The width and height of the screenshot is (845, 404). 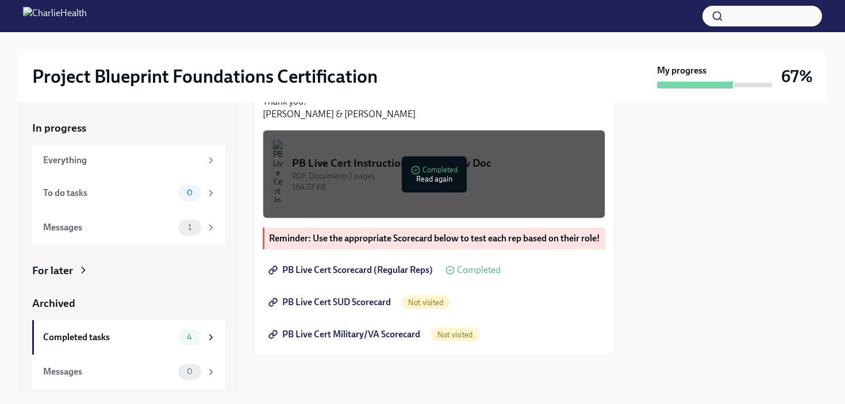 What do you see at coordinates (129, 337) in the screenshot?
I see `a: Completed tasks4` at bounding box center [129, 337].